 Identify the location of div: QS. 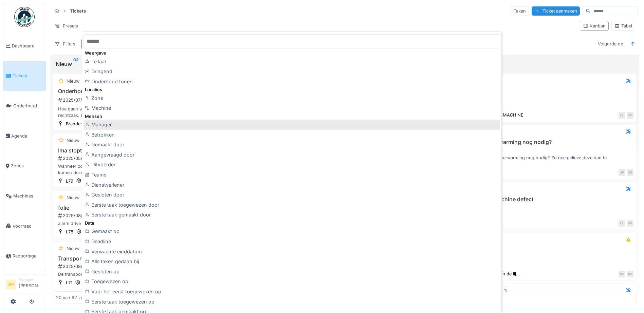
(622, 274).